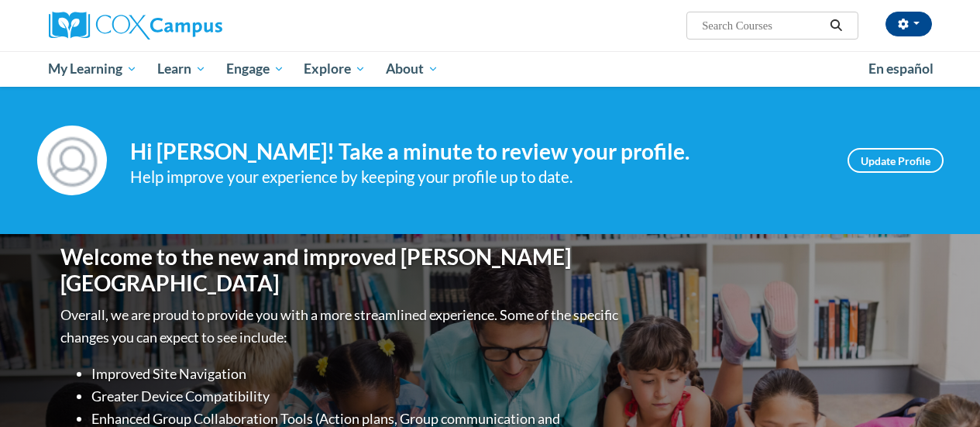  What do you see at coordinates (93, 69) in the screenshot?
I see `a: My Learning` at bounding box center [93, 69].